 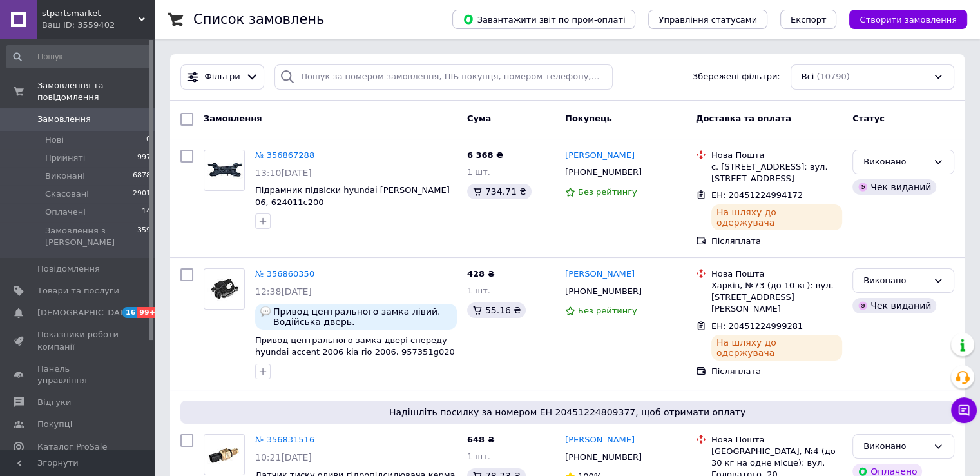 What do you see at coordinates (708, 19) in the screenshot?
I see `button: Управління статусами` at bounding box center [708, 19].